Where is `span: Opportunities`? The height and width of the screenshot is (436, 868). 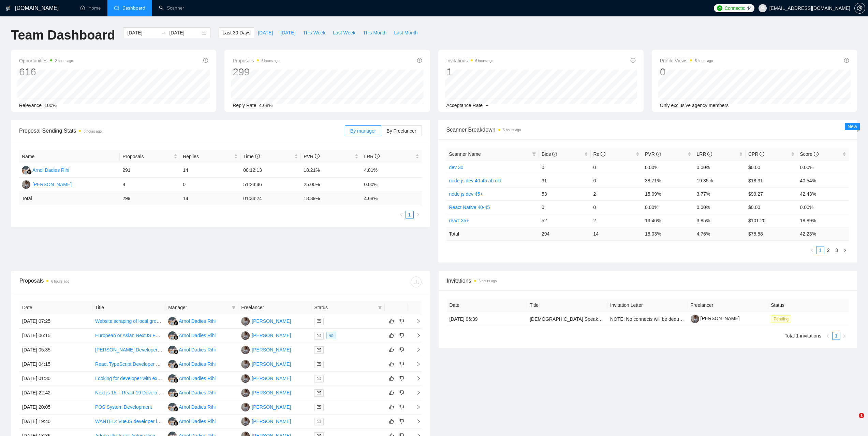
span: Opportunities is located at coordinates (46, 61).